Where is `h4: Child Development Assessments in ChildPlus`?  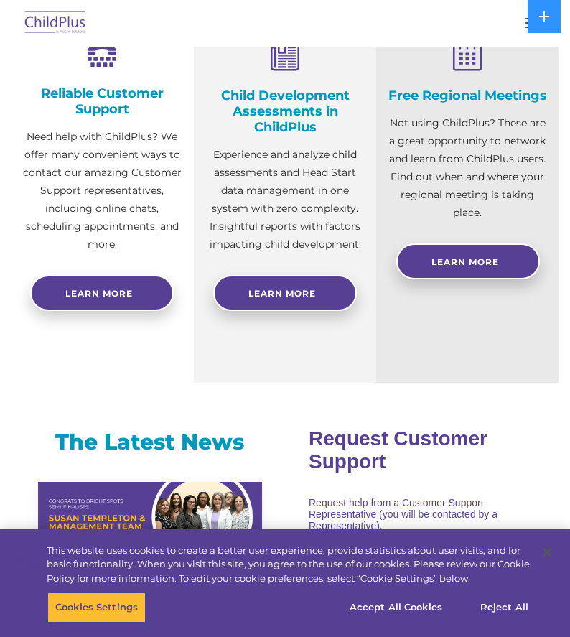 h4: Child Development Assessments in ChildPlus is located at coordinates (285, 111).